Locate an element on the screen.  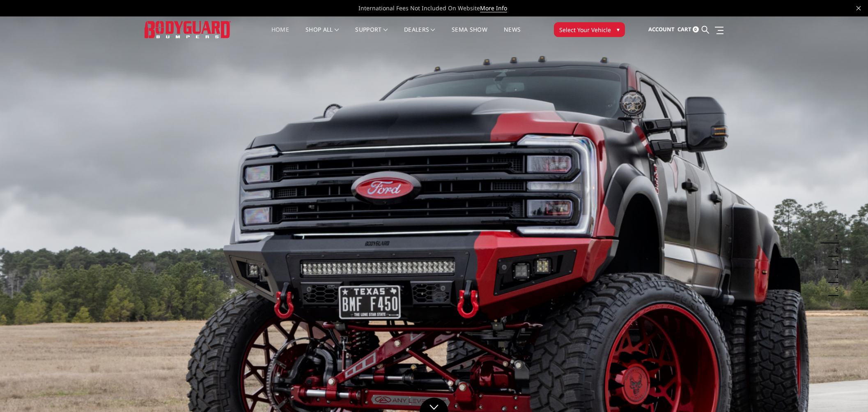
button: 4 of 5 is located at coordinates (834, 276).